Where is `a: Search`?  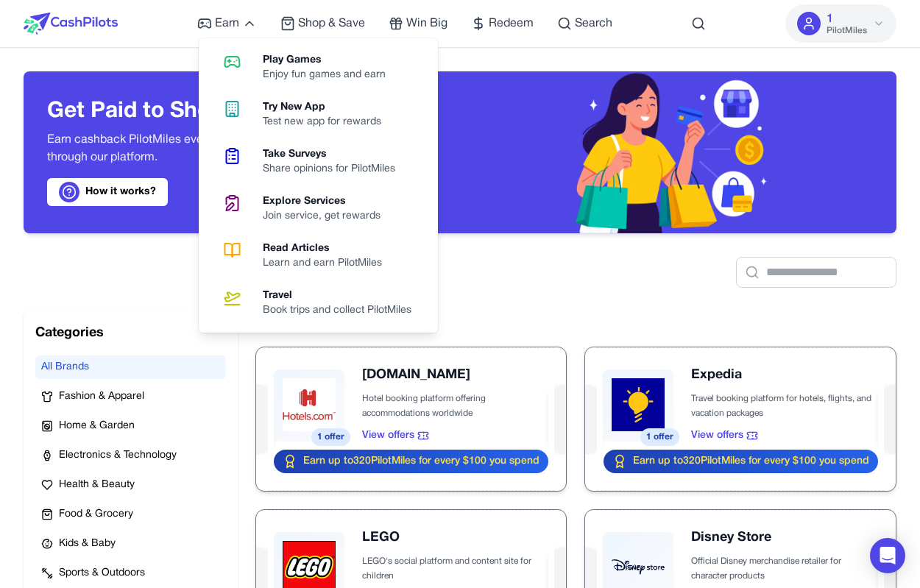
a: Search is located at coordinates (584, 24).